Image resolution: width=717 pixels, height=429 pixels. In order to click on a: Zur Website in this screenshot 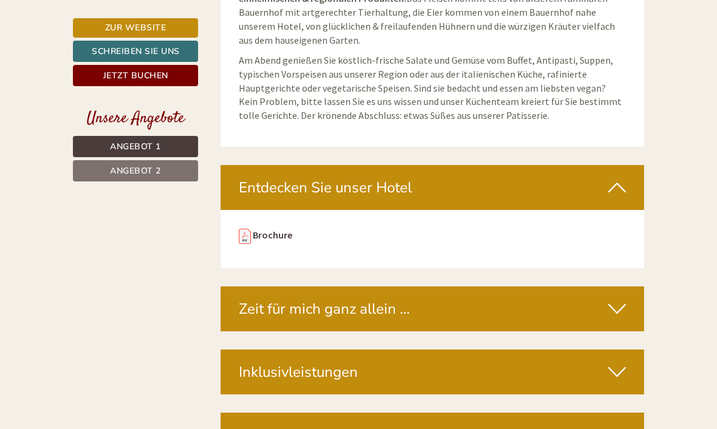, I will do `click(135, 28)`.